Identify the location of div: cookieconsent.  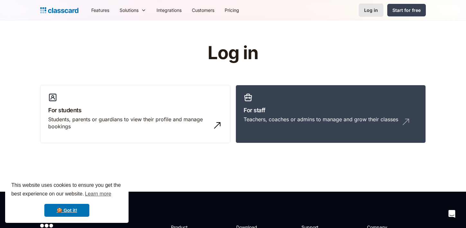
(67, 199).